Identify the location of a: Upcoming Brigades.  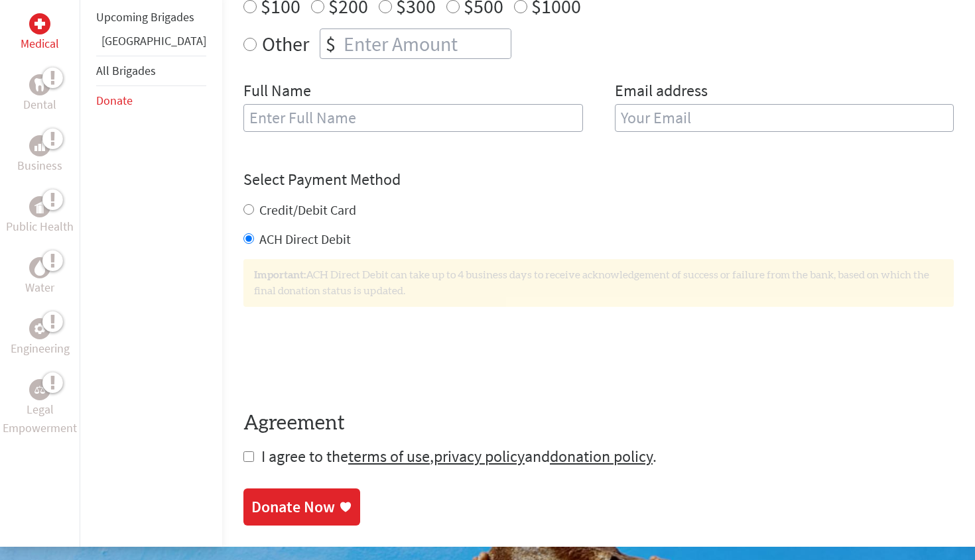
(145, 16).